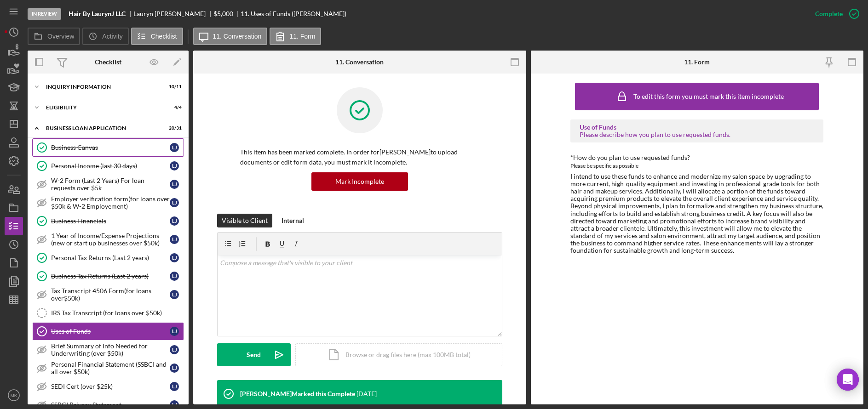 The image size is (868, 409). Describe the element at coordinates (697, 166) in the screenshot. I see `div: Please be specific as possible` at that location.